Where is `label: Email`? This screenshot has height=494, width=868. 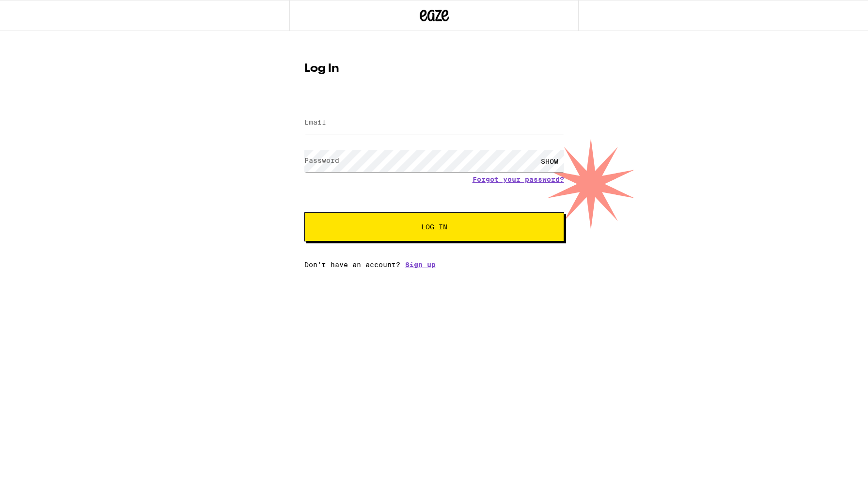
label: Email is located at coordinates (315, 122).